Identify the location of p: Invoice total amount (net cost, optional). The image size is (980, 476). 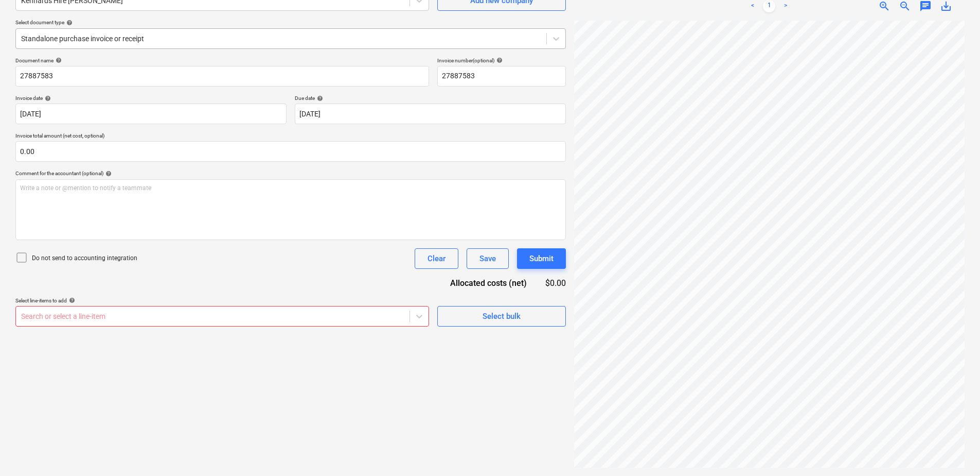
(291, 137).